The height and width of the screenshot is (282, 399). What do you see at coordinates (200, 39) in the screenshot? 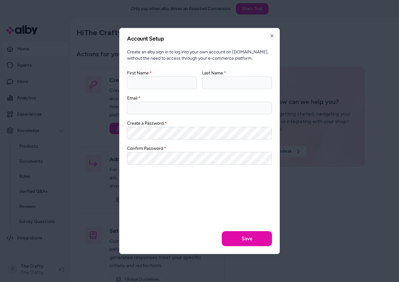
I see `h2: Account Setup` at bounding box center [200, 39].